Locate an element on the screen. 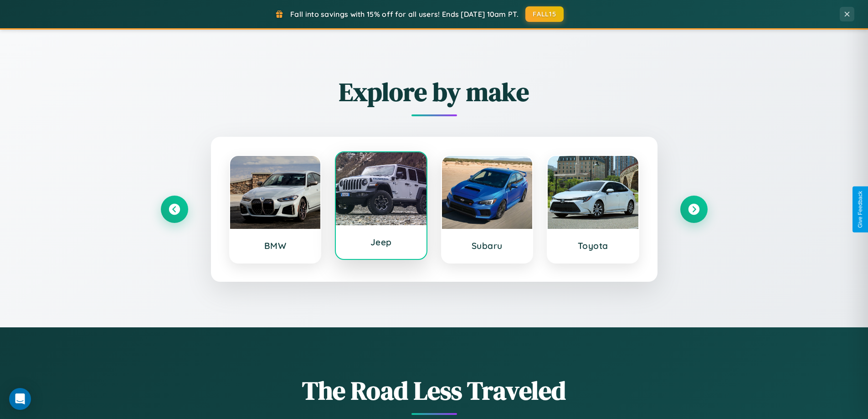  h2: Explore by make is located at coordinates (434, 92).